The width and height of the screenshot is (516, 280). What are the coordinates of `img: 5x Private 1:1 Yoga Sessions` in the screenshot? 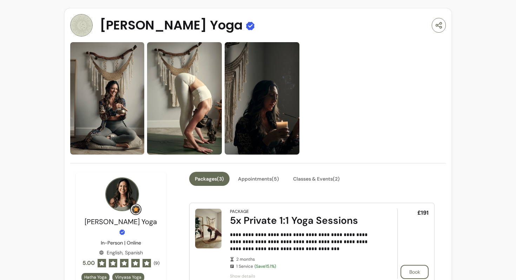 It's located at (208, 228).